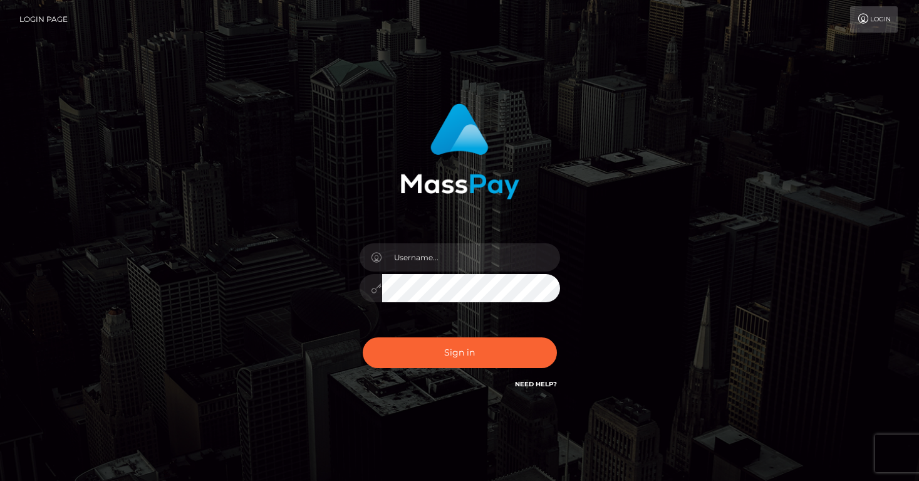  Describe the element at coordinates (471, 257) in the screenshot. I see `input: Username...` at that location.